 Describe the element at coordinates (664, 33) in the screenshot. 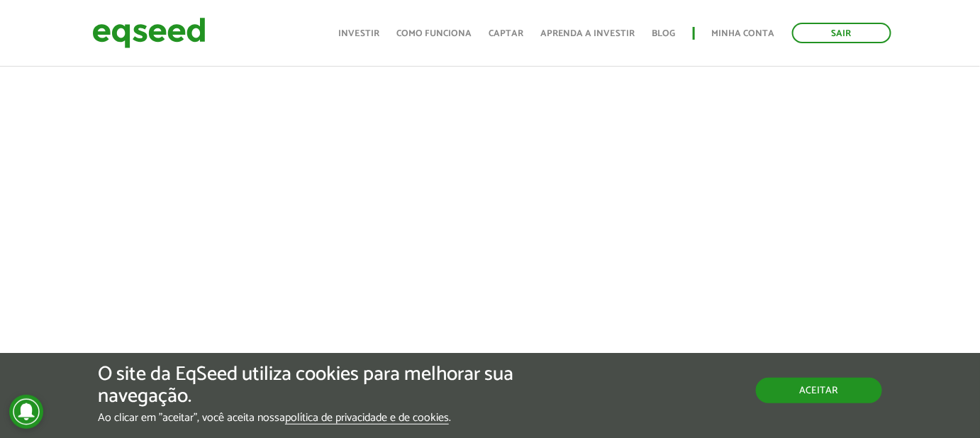

I see `a: Blog` at that location.